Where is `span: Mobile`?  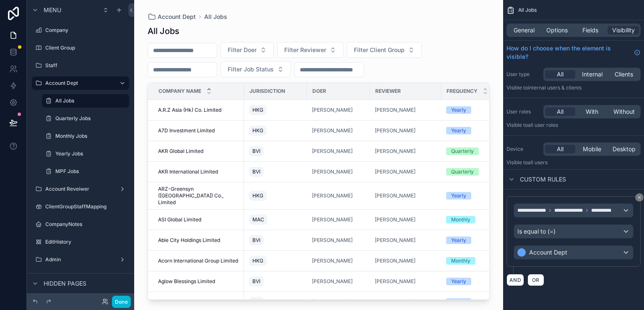
span: Mobile is located at coordinates (592, 149).